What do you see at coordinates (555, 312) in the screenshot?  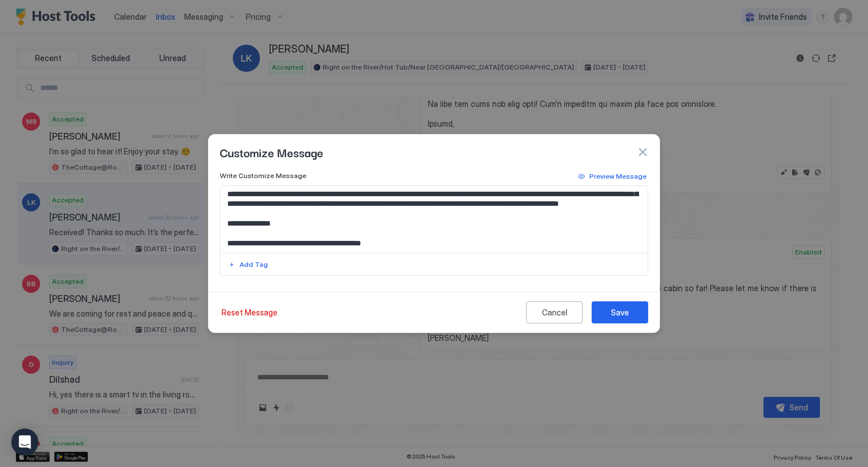 I see `button: Cancel` at bounding box center [555, 312].